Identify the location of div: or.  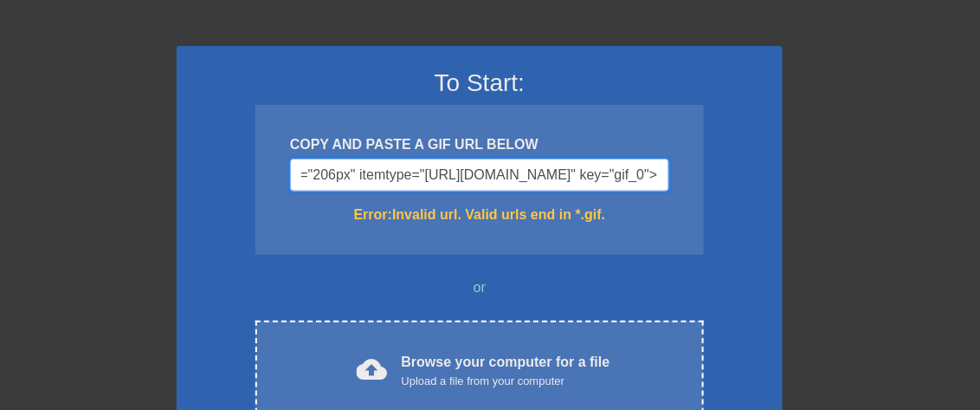
(479, 288).